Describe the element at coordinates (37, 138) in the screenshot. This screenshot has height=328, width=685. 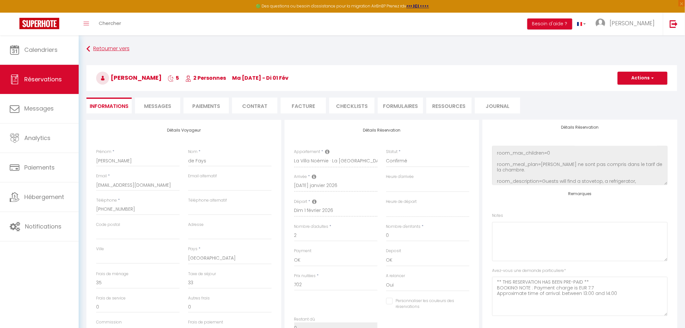
I see `span: Analytics` at that location.